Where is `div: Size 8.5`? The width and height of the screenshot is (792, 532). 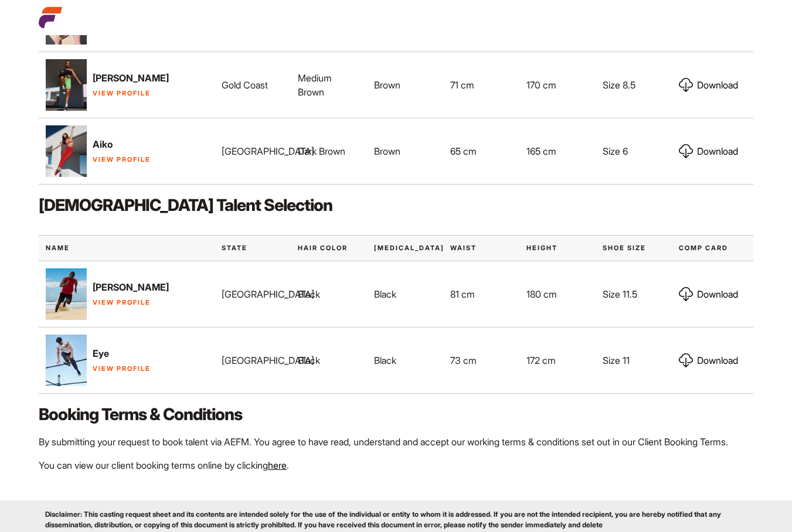
div: Size 8.5 is located at coordinates (634, 85).